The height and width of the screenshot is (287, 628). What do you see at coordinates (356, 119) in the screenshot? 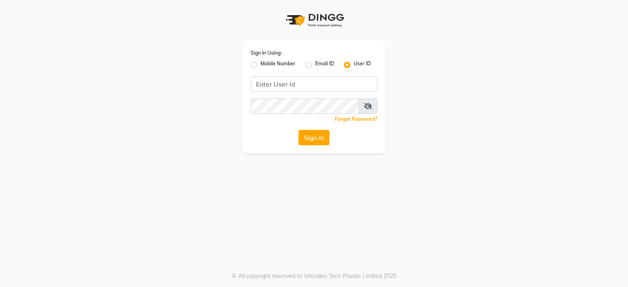
I see `a: Forgot Password?` at bounding box center [356, 119].